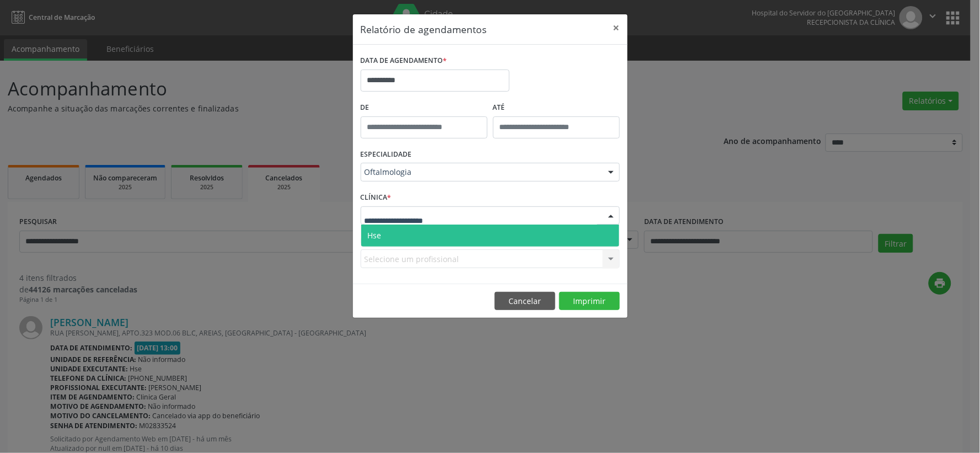  Describe the element at coordinates (525, 301) in the screenshot. I see `button: Cancelar` at that location.